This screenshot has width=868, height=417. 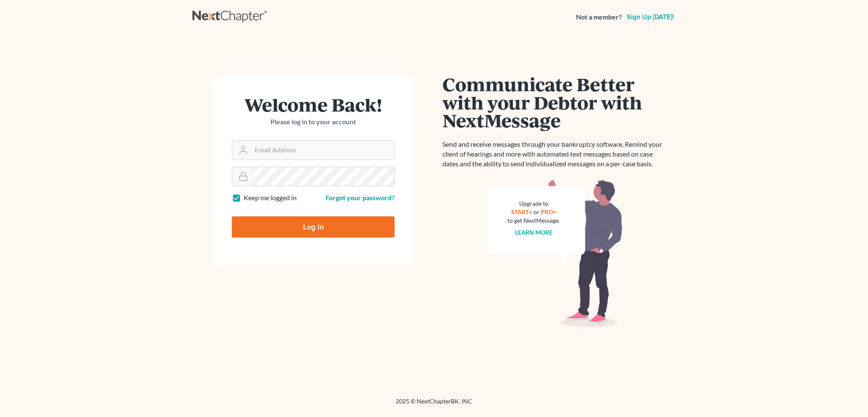 What do you see at coordinates (314, 122) in the screenshot?
I see `p: Please log in to your account` at bounding box center [314, 122].